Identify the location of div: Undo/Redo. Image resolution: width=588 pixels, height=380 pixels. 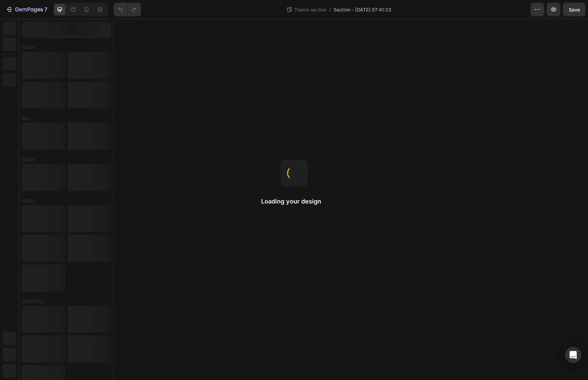
(127, 9).